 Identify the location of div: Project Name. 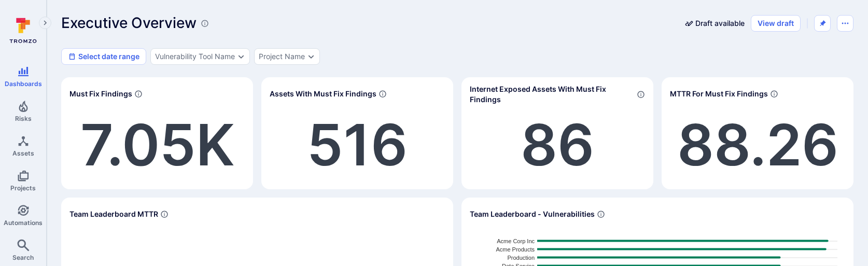
(282, 56).